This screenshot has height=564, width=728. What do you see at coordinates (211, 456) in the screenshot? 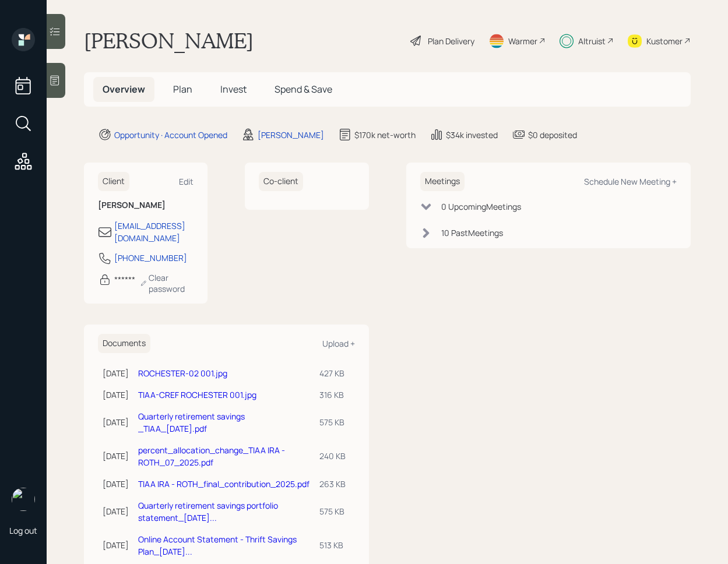
I see `a: percent_allocation_change_TIAA IRA - ROTH_07_2025.pdf` at bounding box center [211, 456].